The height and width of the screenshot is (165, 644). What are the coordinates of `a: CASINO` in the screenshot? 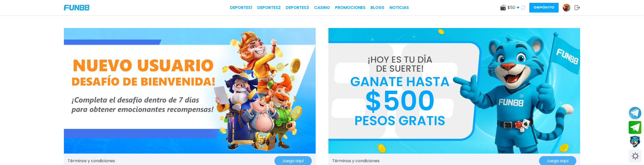 It's located at (322, 8).